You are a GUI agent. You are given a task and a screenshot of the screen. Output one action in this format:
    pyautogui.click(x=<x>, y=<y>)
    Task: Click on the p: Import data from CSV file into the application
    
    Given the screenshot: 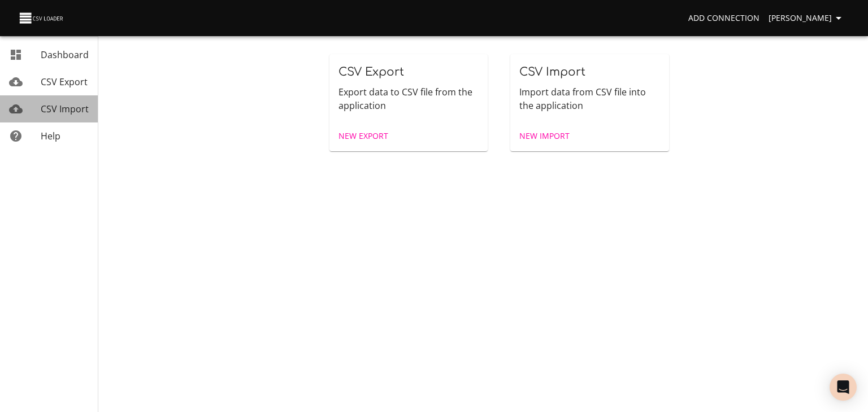 What is the action you would take?
    pyautogui.click(x=590, y=99)
    